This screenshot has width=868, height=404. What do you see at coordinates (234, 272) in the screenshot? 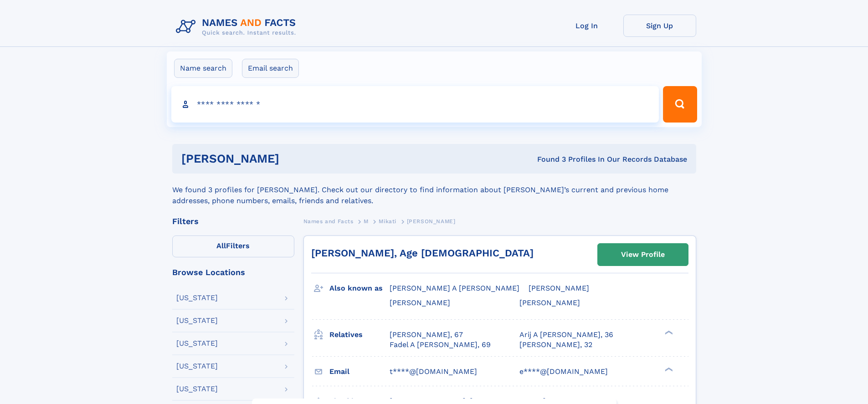
I see `div: Browse Locations` at bounding box center [234, 272].